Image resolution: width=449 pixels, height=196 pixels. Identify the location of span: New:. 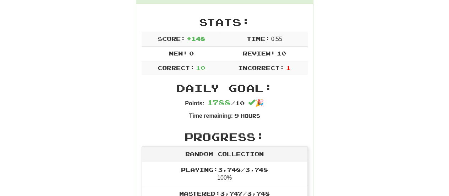
(178, 53).